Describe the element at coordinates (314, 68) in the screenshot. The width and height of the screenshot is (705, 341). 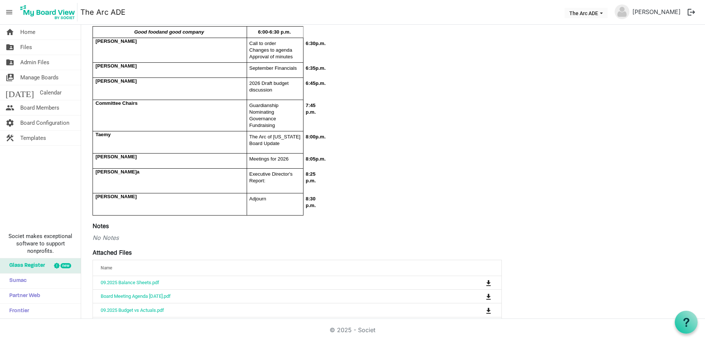
I see `span: 5` at that location.